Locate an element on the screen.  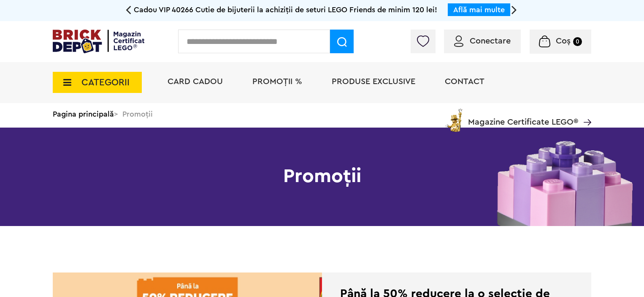
span: Coș is located at coordinates (563, 41).